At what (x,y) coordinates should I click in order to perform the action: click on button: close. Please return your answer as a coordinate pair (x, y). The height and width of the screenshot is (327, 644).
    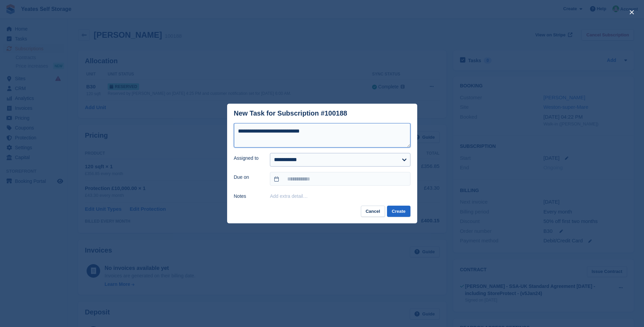
    Looking at the image, I should click on (631, 12).